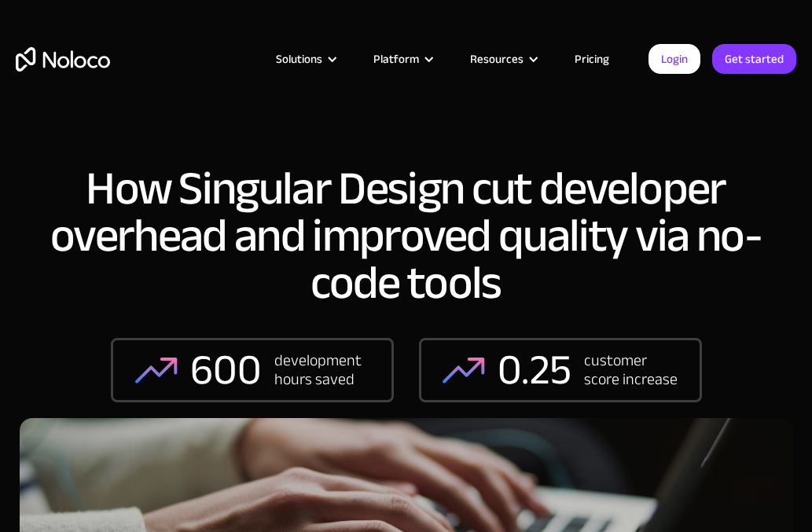 This screenshot has width=812, height=532. I want to click on h1: How Singular Design cut developer overhead and improved quality via no-code tools, so click(406, 236).